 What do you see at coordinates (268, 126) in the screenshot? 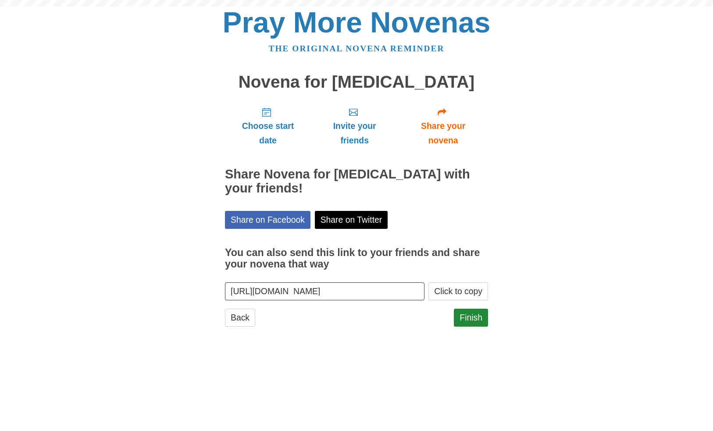
I see `a: Choose start date` at bounding box center [268, 126].